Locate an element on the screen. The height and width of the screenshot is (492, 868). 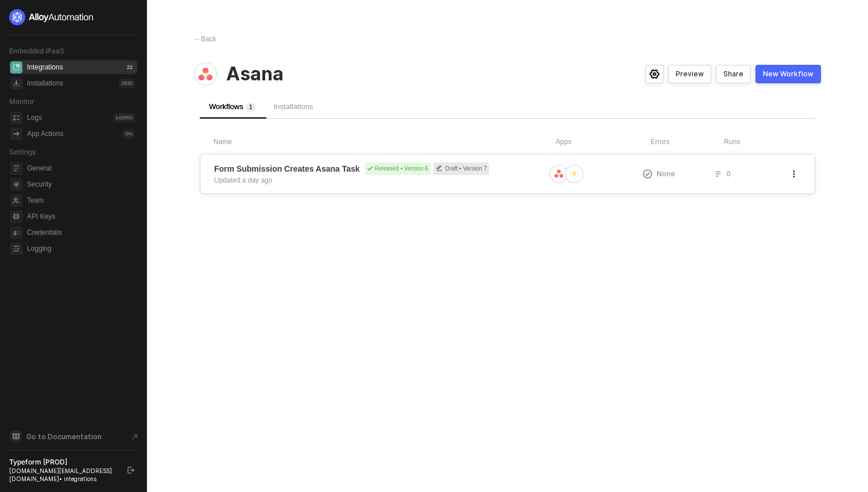
span: Embedded iPaaS is located at coordinates (37, 50).